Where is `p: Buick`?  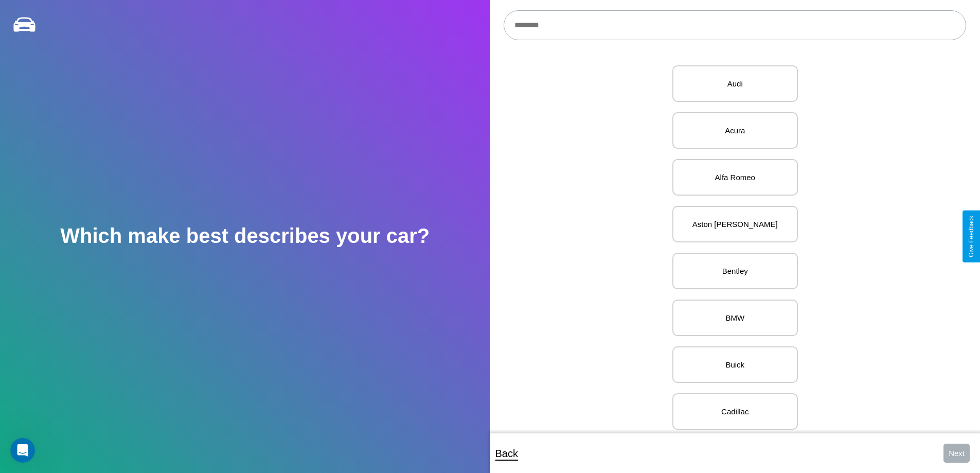
p: Buick is located at coordinates (735, 364).